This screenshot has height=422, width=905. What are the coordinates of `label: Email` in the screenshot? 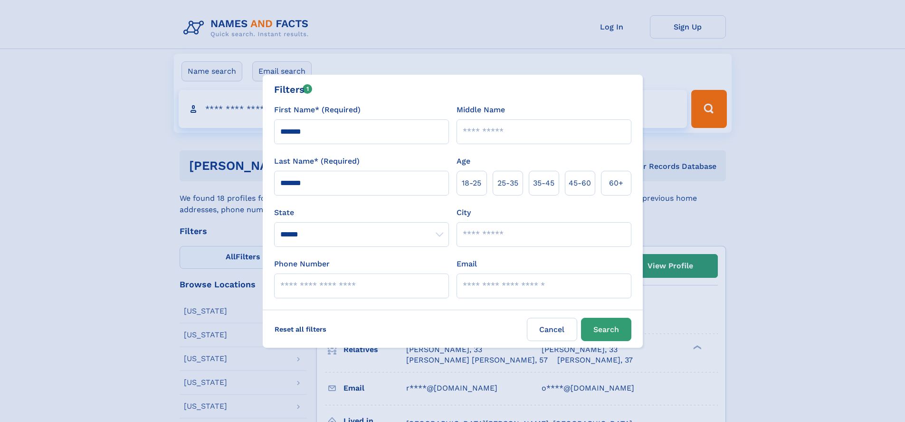 It's located at (467, 264).